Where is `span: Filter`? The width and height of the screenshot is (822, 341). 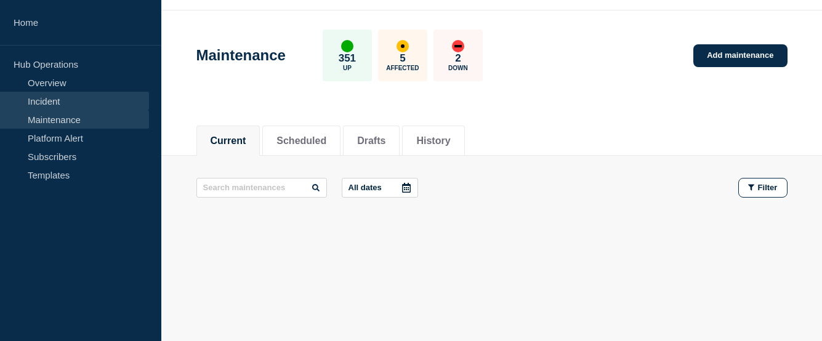 span: Filter is located at coordinates (767, 187).